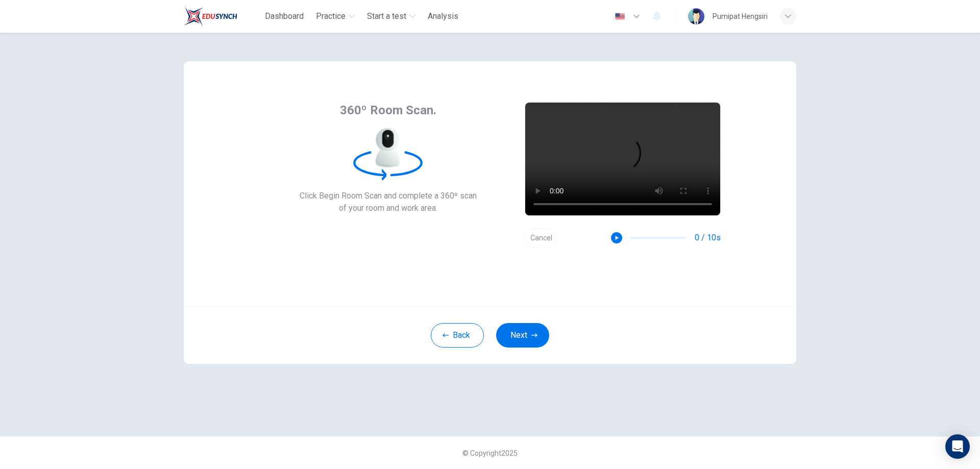 The height and width of the screenshot is (469, 980). What do you see at coordinates (443, 16) in the screenshot?
I see `span: Analysis` at bounding box center [443, 16].